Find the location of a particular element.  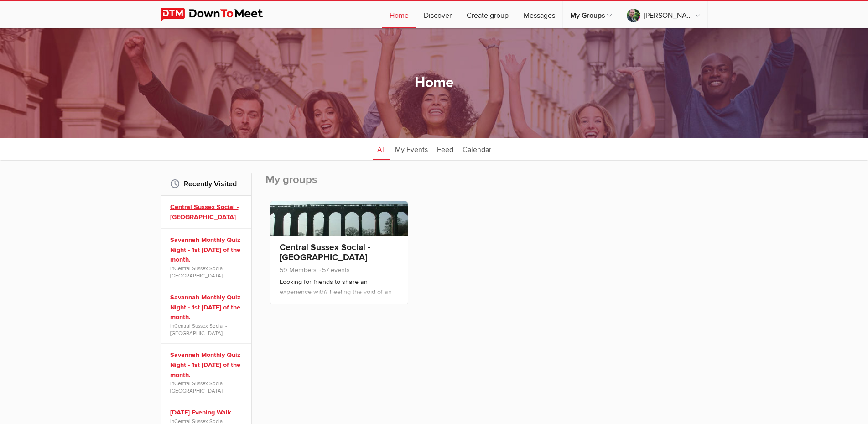

span: 59 Members is located at coordinates (298, 270).